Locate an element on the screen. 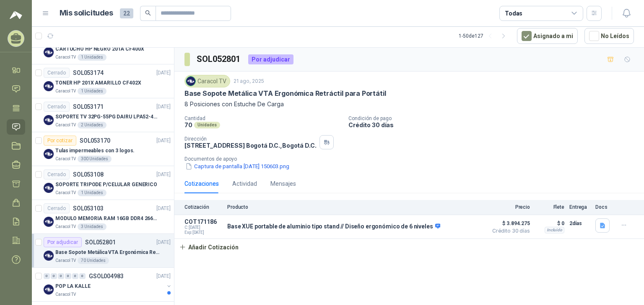  div: Unidades is located at coordinates (207, 125).